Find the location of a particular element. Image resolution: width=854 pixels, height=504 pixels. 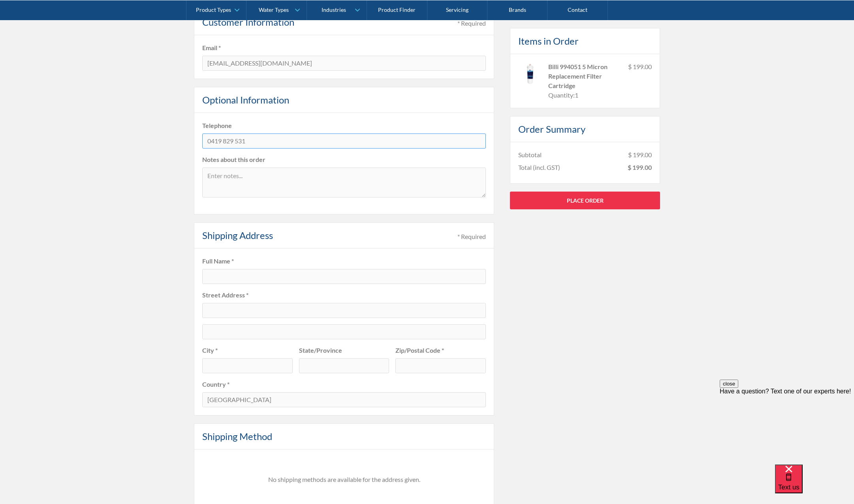

label: Full Name * is located at coordinates (344, 261).